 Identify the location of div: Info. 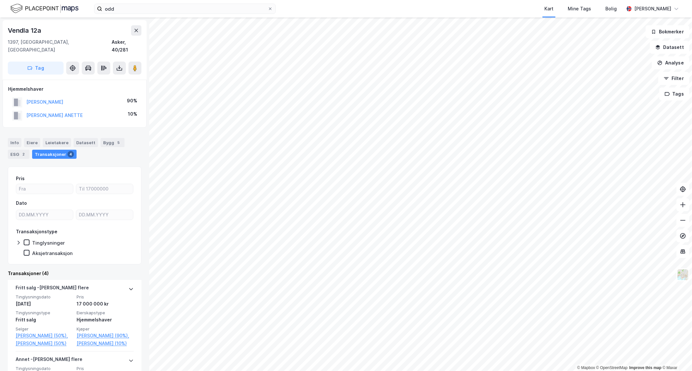
(15, 143).